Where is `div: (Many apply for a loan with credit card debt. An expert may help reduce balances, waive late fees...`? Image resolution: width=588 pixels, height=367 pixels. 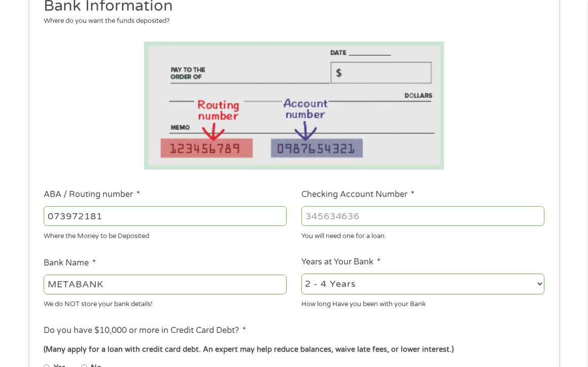 div: (Many apply for a loan with credit card debt. An expert may help reduce balances, waive late fees... is located at coordinates (294, 350).